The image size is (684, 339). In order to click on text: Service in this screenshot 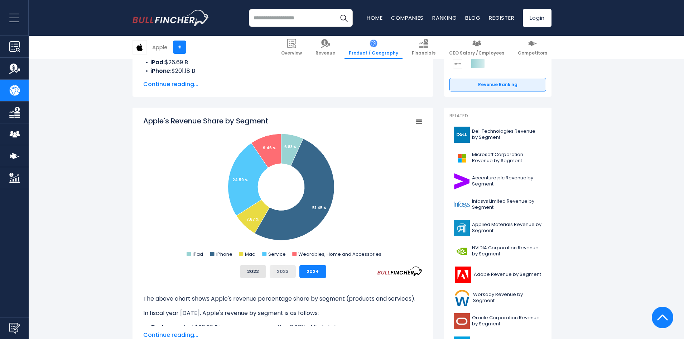, I will do `click(277, 254)`.